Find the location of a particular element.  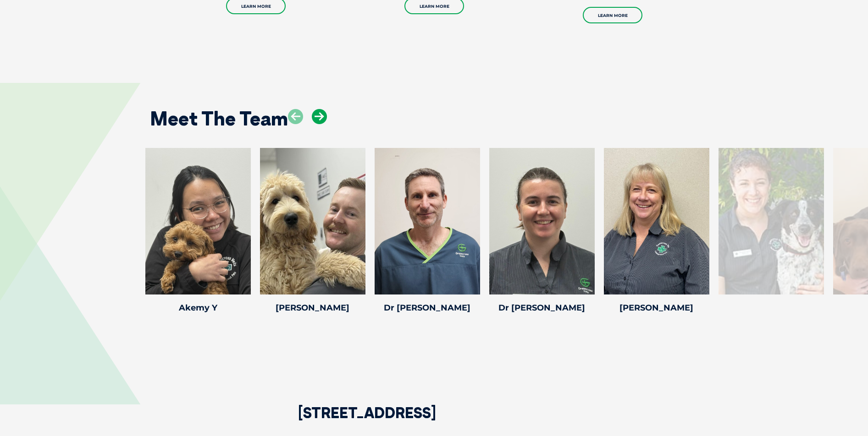

h4: Akemy Y is located at coordinates (198, 308).